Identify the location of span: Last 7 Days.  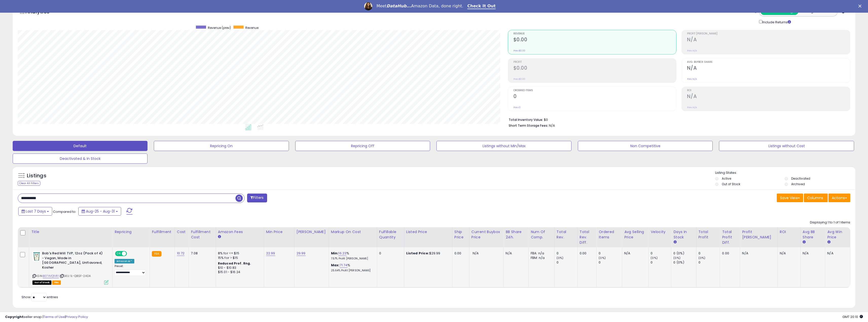
(36, 211).